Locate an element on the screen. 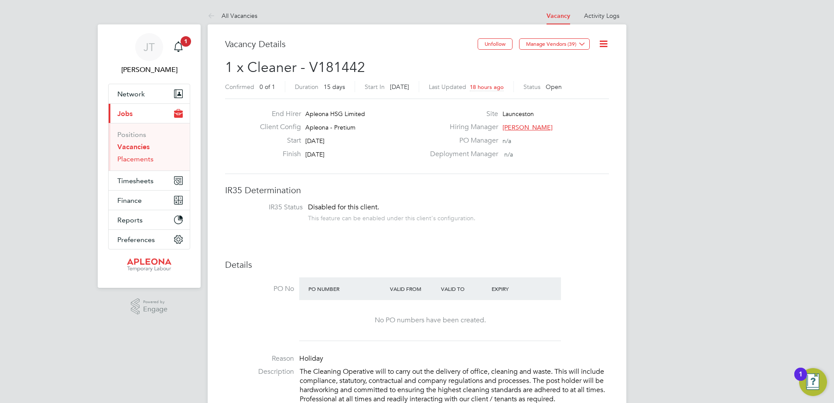  span: Jobs is located at coordinates (125, 113).